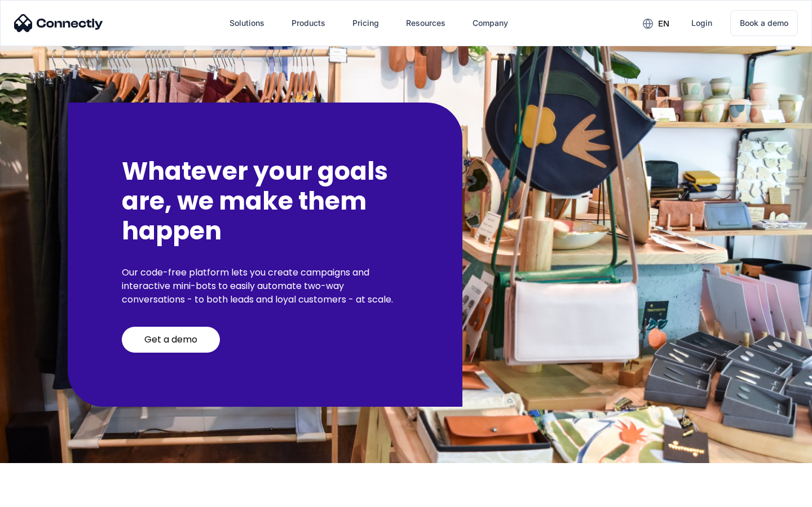  I want to click on div: Get a demo, so click(171, 340).